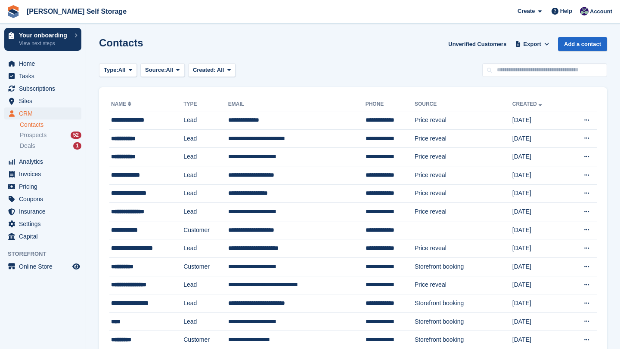 This screenshot has width=620, height=349. I want to click on button: Export, so click(532, 44).